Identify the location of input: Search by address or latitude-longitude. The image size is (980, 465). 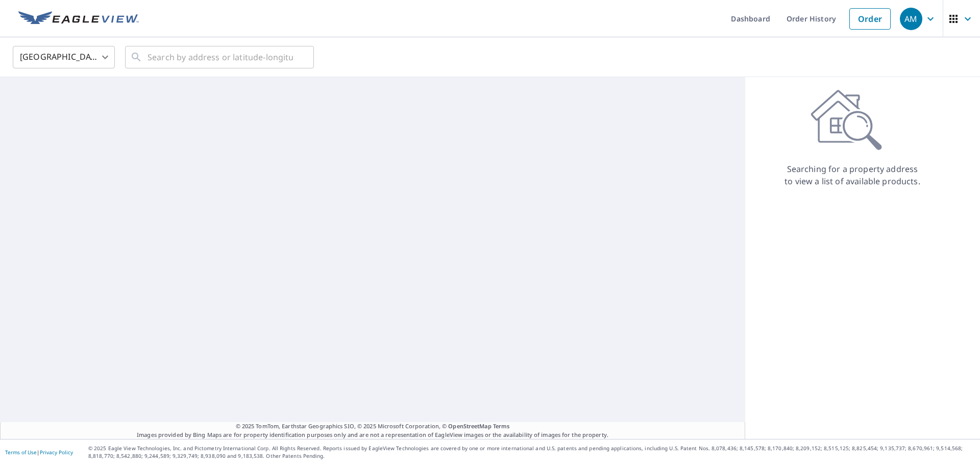
(220, 57).